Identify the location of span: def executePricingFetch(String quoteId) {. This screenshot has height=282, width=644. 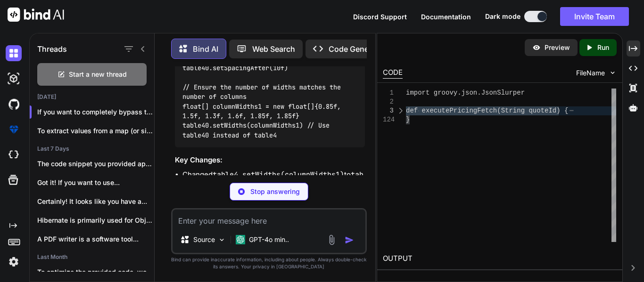
(487, 111).